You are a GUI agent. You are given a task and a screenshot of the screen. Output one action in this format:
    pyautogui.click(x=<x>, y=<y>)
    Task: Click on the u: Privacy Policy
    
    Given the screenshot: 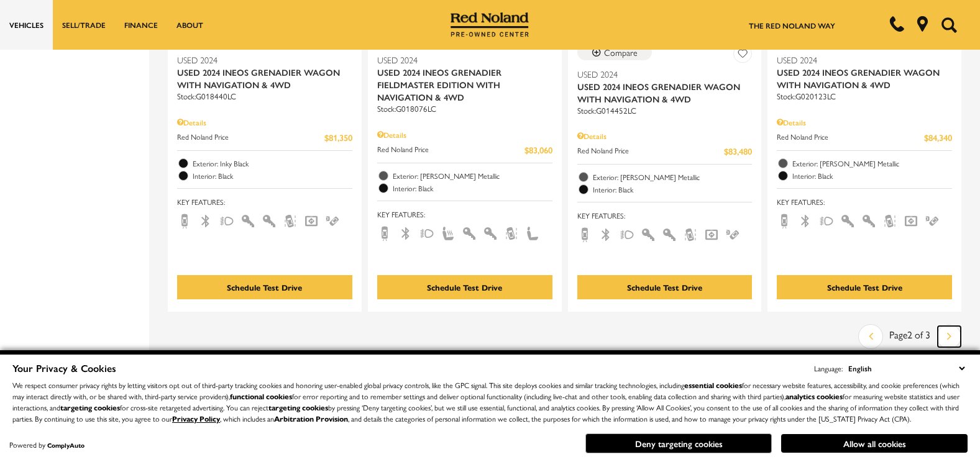 What is the action you would take?
    pyautogui.click(x=196, y=419)
    